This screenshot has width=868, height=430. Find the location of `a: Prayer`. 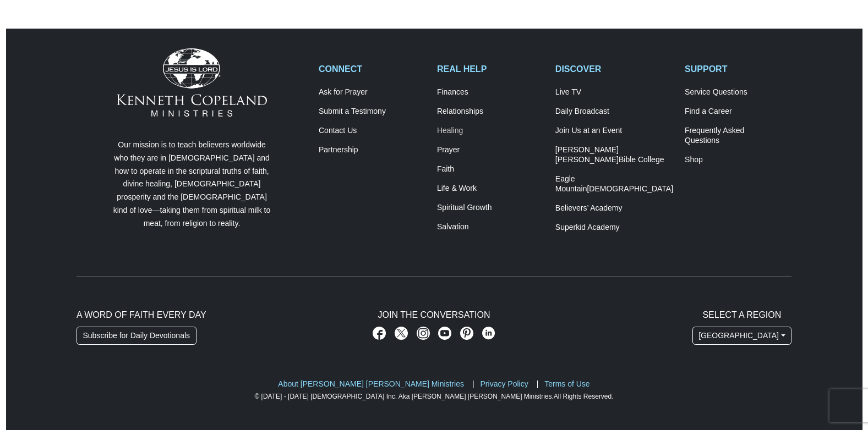

a: Prayer is located at coordinates (491, 150).